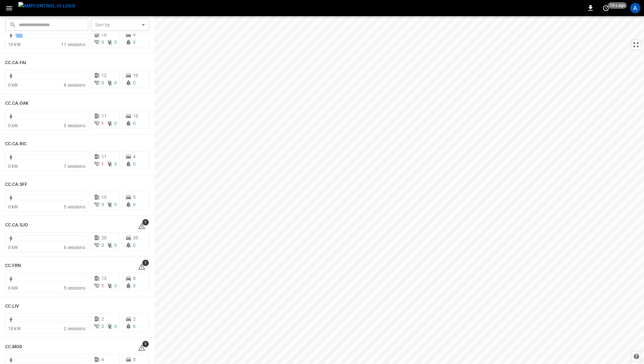 The height and width of the screenshot is (364, 644). I want to click on h6: CC.CA.FAI, so click(16, 63).